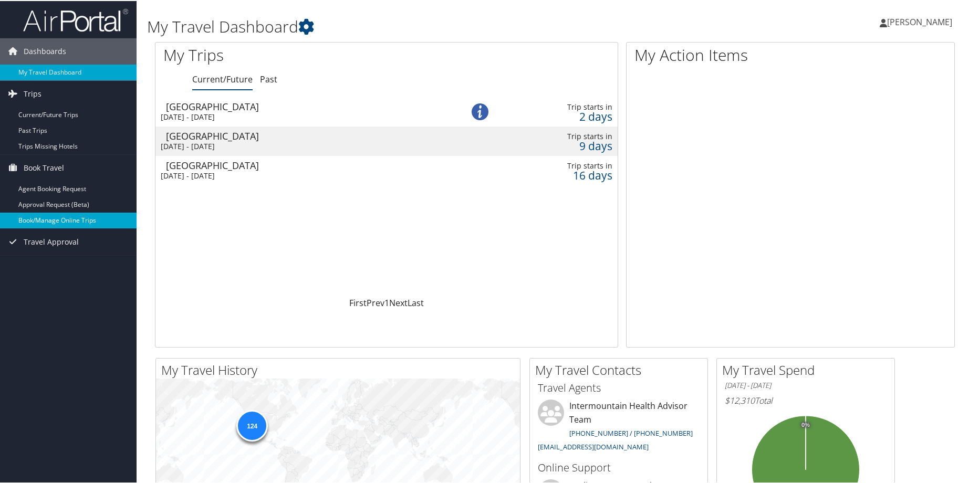  What do you see at coordinates (340, 369) in the screenshot?
I see `h2: My Travel History` at bounding box center [340, 369].